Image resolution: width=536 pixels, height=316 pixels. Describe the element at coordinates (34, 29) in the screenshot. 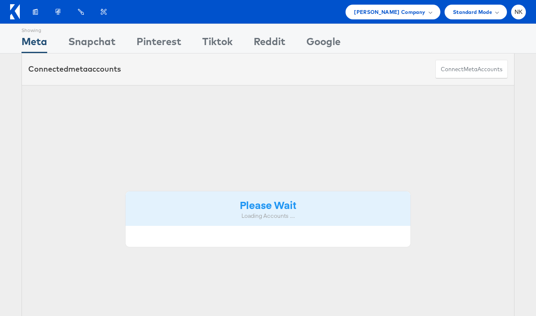

I see `div: Showing` at that location.